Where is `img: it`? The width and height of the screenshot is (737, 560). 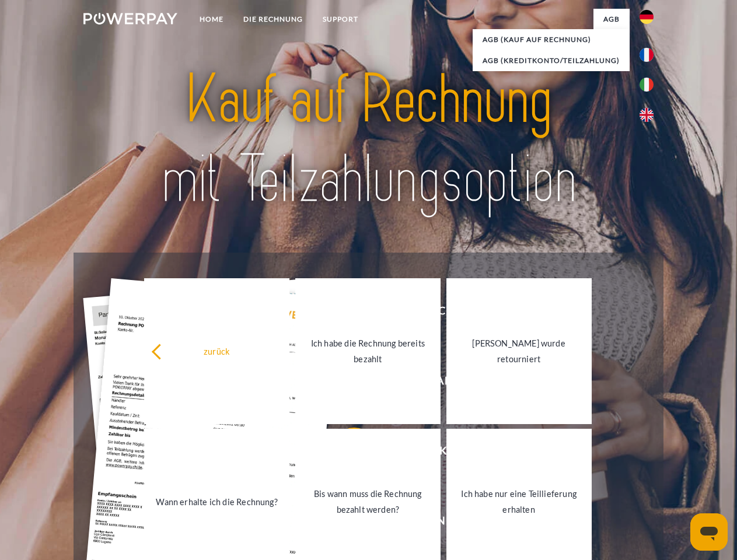
img: it is located at coordinates (646, 84).